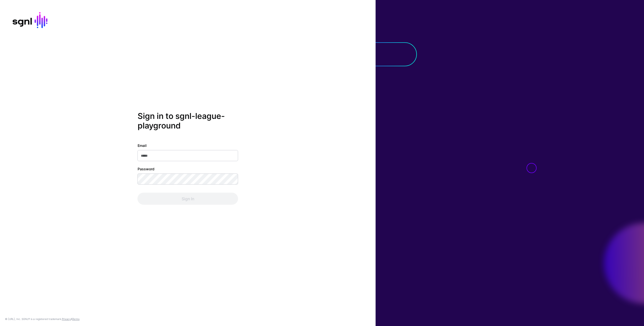 The height and width of the screenshot is (326, 644). What do you see at coordinates (188, 121) in the screenshot?
I see `h2: Sign in to sgnl-league-playground` at bounding box center [188, 121].